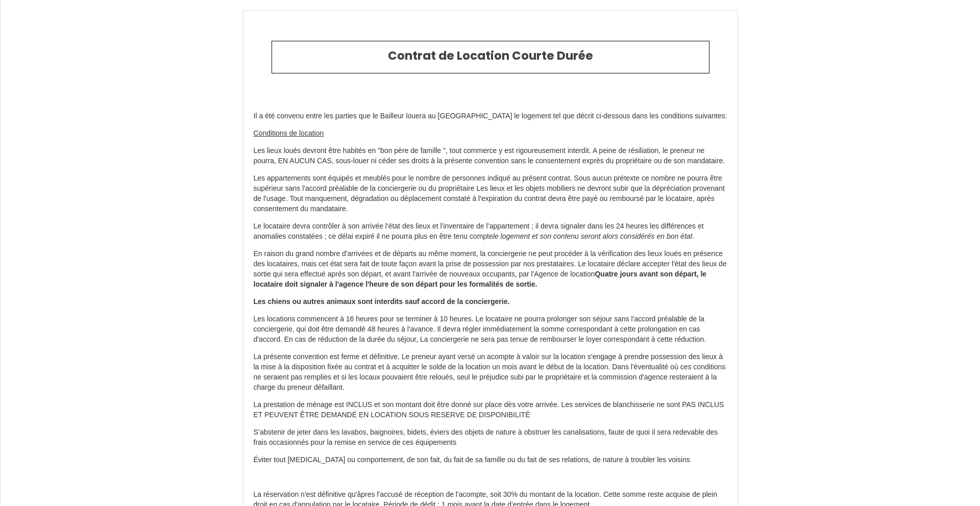 The image size is (980, 506). I want to click on u: Conditions de location, so click(289, 133).